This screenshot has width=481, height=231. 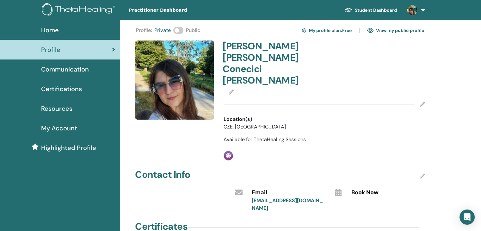 What do you see at coordinates (79, 10) in the screenshot?
I see `img: logo.png` at bounding box center [79, 10].